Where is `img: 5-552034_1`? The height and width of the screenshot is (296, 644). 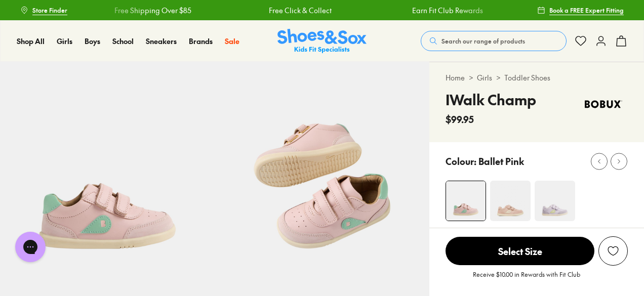
img: 5-552034_1 is located at coordinates (322, 169).